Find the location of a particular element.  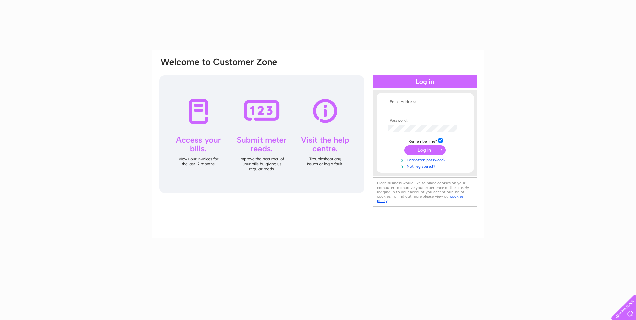

a: Forgotten password? is located at coordinates (425, 159).